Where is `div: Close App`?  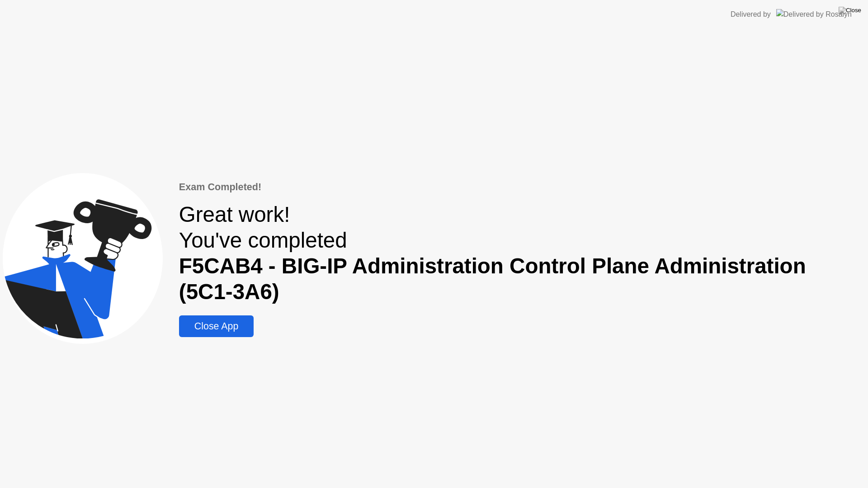 div: Close App is located at coordinates (216, 326).